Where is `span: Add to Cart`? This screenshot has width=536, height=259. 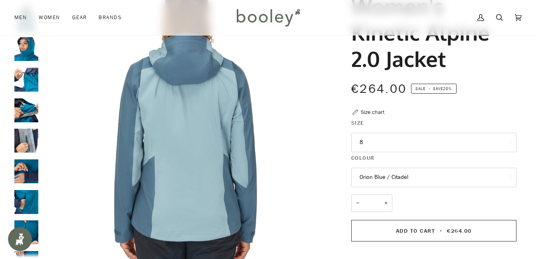 span: Add to Cart is located at coordinates (415, 231).